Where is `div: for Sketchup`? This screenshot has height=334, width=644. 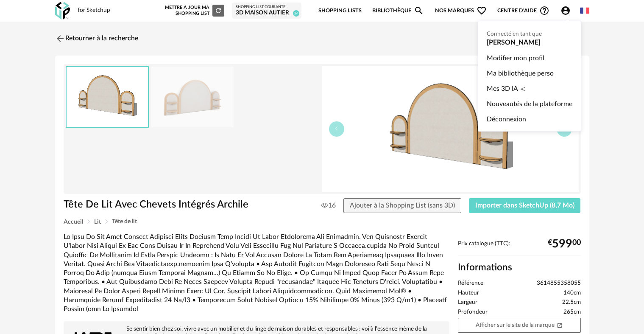
div: for Sketchup is located at coordinates (94, 11).